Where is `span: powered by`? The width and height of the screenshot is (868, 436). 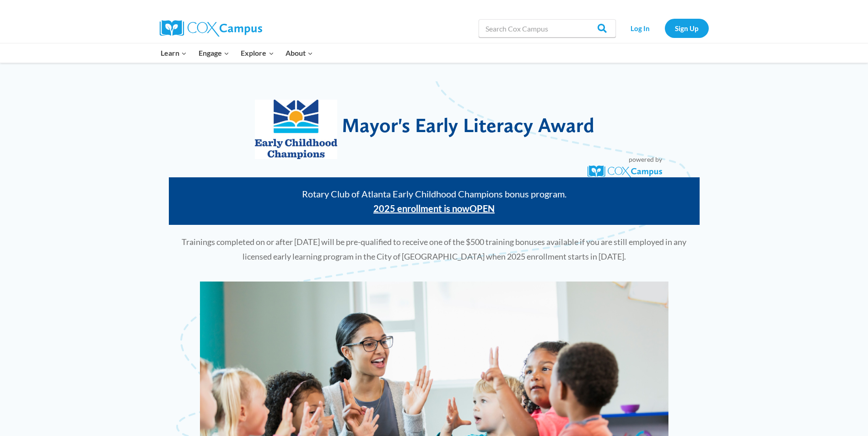
span: powered by is located at coordinates (645, 159).